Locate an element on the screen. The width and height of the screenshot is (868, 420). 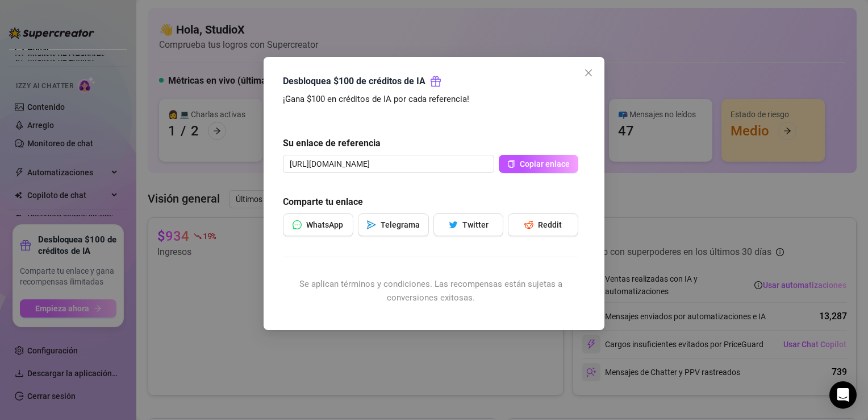
span: Cerrar is located at coordinates (589, 72).